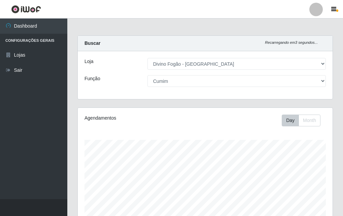 The image size is (343, 216). I want to click on div: Toolbar with button groups, so click(304, 120).